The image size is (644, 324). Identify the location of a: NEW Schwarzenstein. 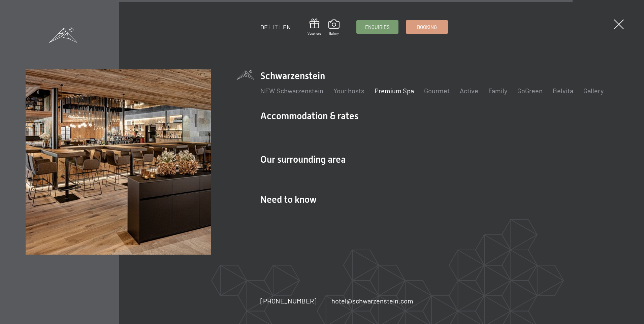
(292, 91).